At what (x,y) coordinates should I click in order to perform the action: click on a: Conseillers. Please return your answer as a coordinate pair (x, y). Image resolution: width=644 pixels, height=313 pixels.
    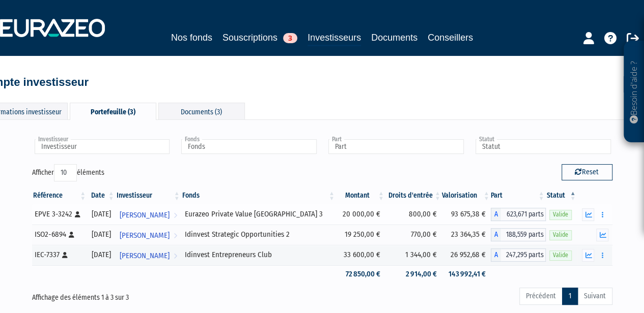
    Looking at the image, I should click on (450, 38).